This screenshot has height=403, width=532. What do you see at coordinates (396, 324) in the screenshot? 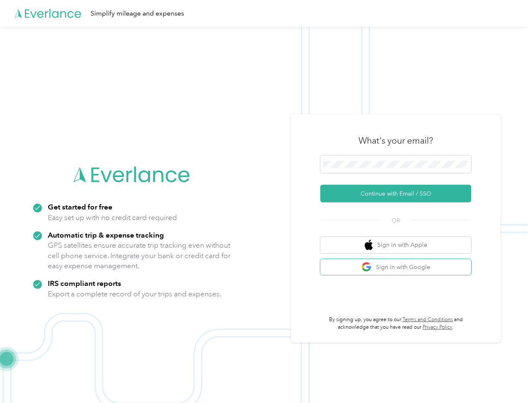
I see `p: By signing up, you agree to our and acknowledge that you have read our .` at bounding box center [396, 324].